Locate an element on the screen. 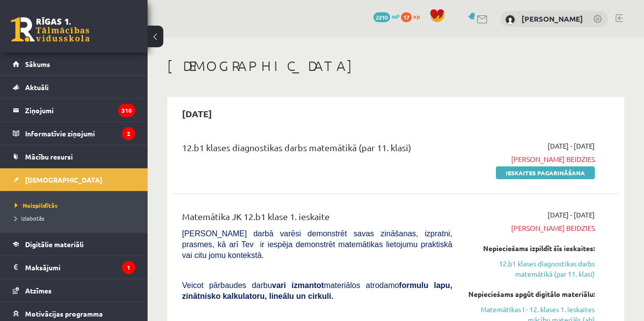 This screenshot has height=321, width=644. span: Neizpildītās is located at coordinates (36, 205).